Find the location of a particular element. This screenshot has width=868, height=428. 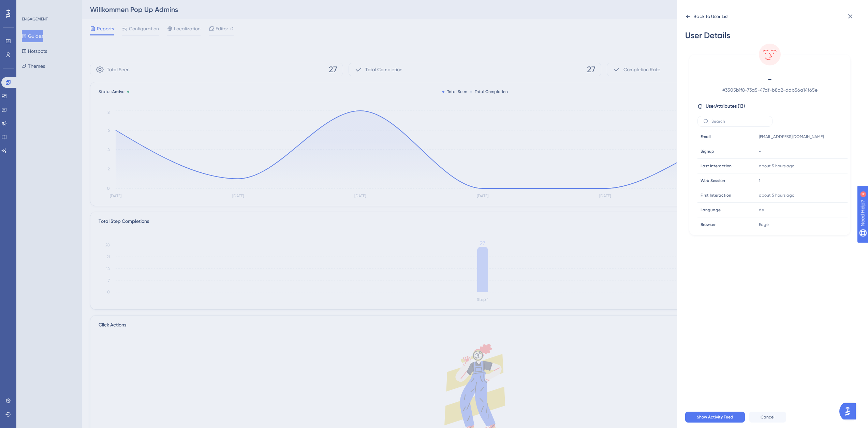

div: User Details is located at coordinates (770, 36).